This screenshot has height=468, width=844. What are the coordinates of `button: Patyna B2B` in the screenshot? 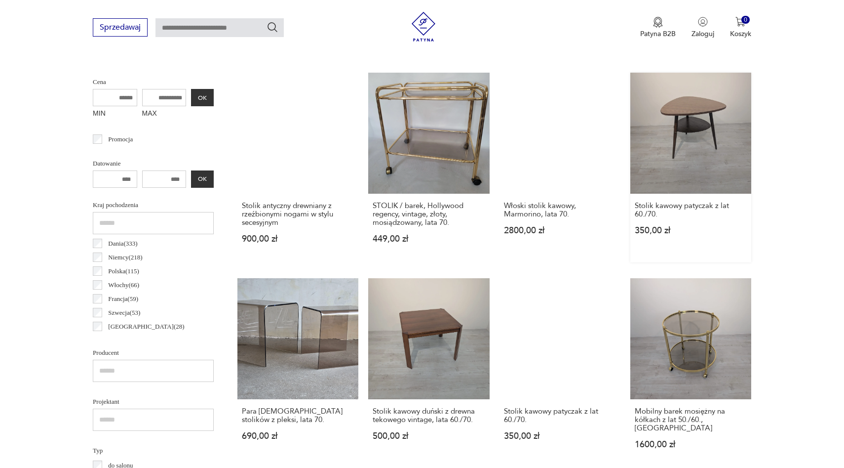 It's located at (658, 28).